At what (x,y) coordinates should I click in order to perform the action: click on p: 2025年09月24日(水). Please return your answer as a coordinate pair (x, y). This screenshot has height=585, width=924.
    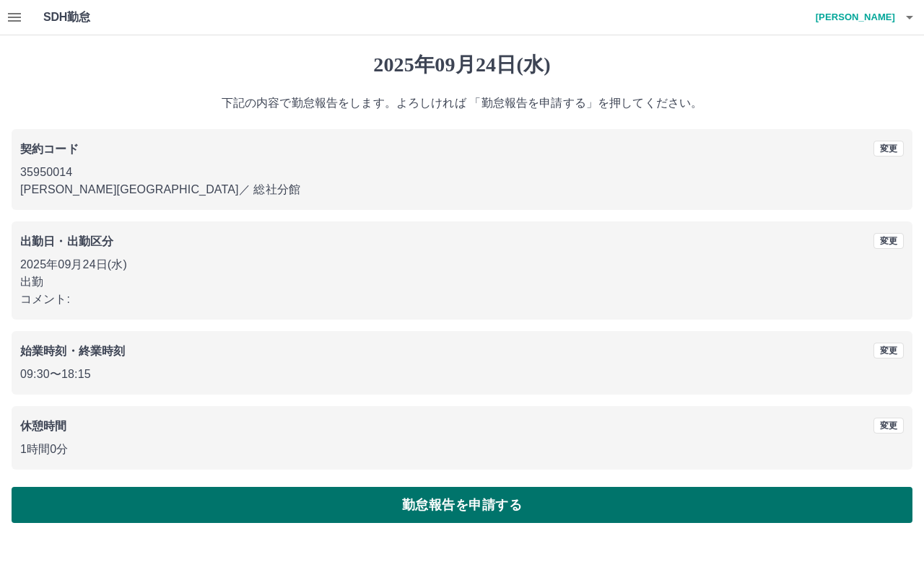
    Looking at the image, I should click on (462, 264).